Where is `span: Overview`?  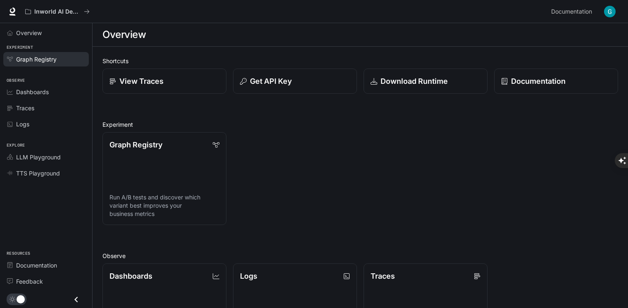
span: Overview is located at coordinates (29, 33).